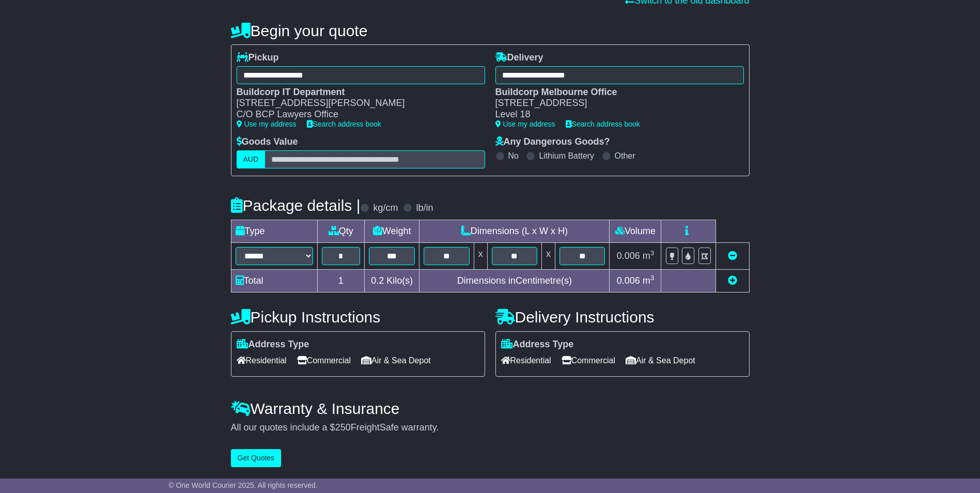 This screenshot has width=980, height=493. Describe the element at coordinates (490, 428) in the screenshot. I see `div: All our quotes include a $ FreightSafe warranty.` at that location.